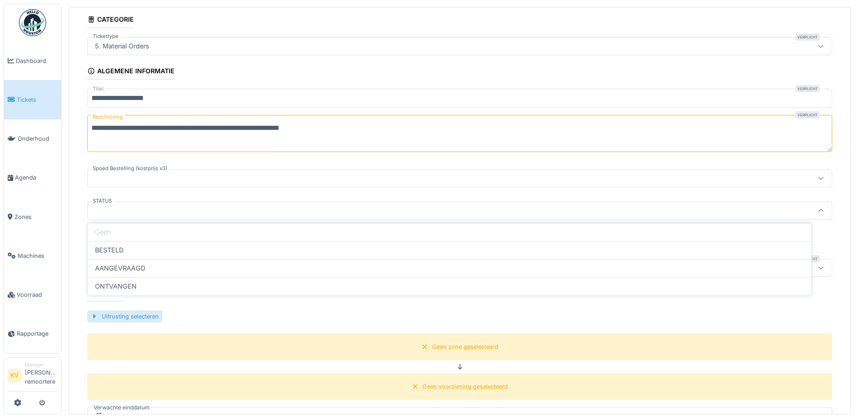 The height and width of the screenshot is (418, 858). Describe the element at coordinates (108, 117) in the screenshot. I see `label: Beschrijving` at that location.